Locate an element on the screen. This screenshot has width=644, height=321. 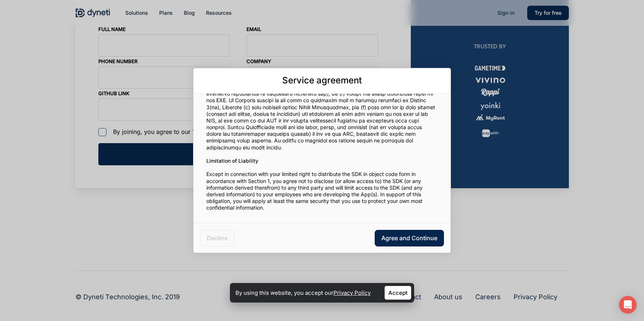
a: Privacy Policy is located at coordinates (352, 293).